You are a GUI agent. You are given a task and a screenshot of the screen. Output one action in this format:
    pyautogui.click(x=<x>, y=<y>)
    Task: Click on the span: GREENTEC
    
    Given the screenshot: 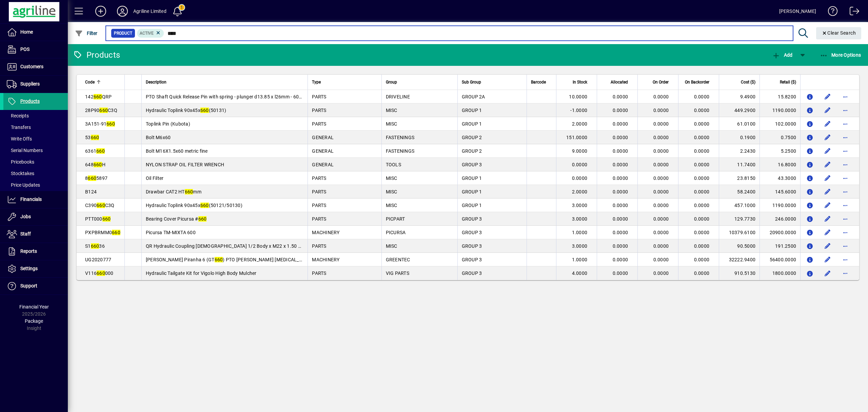 What is the action you would take?
    pyautogui.click(x=398, y=259)
    